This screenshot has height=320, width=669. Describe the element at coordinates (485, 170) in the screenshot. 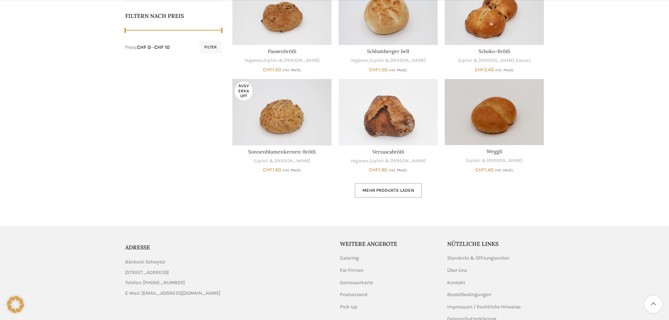

I see `bdi: 1.40` at that location.